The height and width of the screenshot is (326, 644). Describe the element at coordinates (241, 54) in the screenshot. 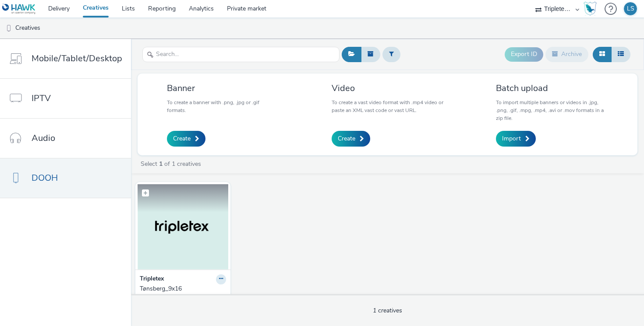

I see `input: Search...` at that location.